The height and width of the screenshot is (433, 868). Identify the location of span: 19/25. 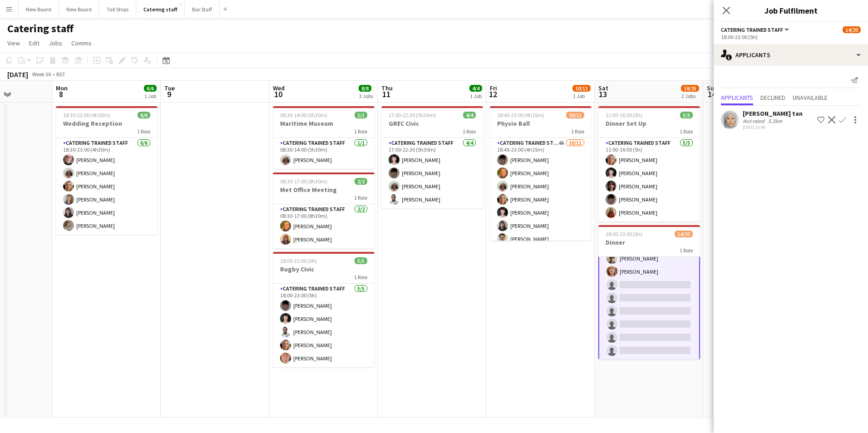
(690, 88).